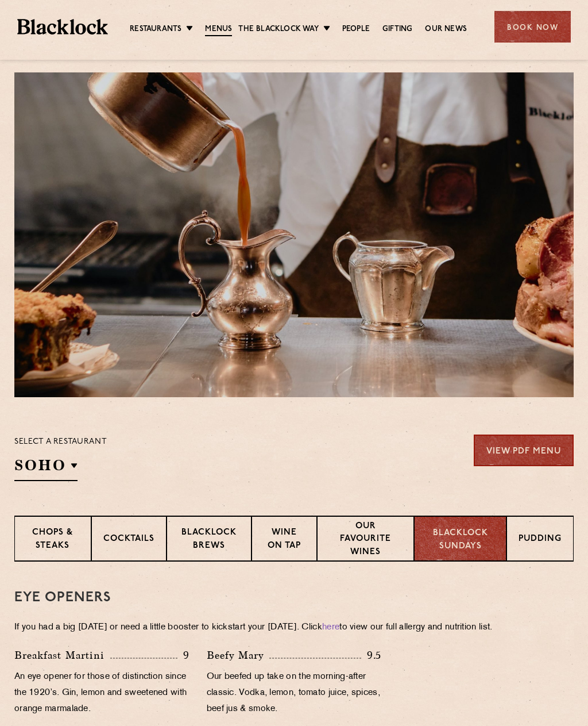 This screenshot has width=588, height=726. Describe the element at coordinates (284, 540) in the screenshot. I see `p: Wine on Tap` at that location.